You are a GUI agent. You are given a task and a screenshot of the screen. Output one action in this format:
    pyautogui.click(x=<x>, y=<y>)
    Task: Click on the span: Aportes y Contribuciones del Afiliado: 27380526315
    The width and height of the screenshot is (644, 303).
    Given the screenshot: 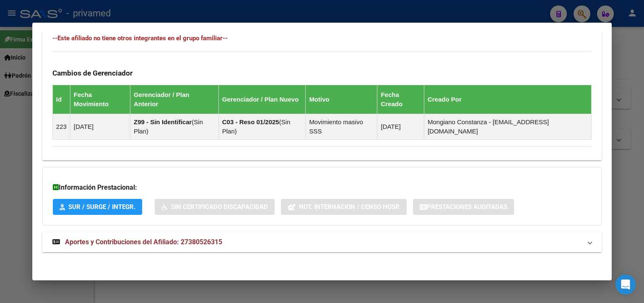 What is the action you would take?
    pyautogui.click(x=144, y=242)
    